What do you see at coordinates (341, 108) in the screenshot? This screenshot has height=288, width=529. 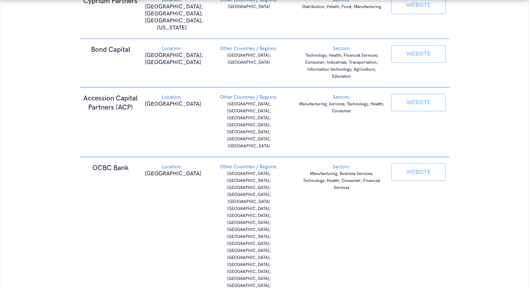 I see `p: Manufacturing; Services; Technology; Health; Consumer` at bounding box center [341, 108].